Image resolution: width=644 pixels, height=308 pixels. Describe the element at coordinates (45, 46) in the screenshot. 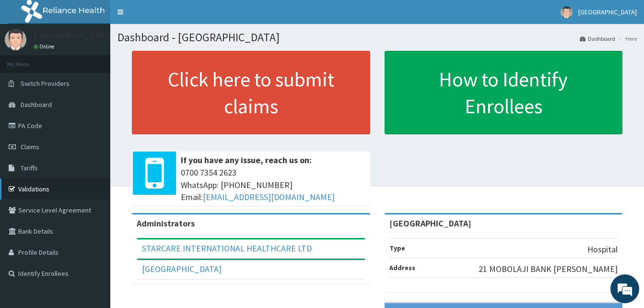

I see `a: Online` at that location.